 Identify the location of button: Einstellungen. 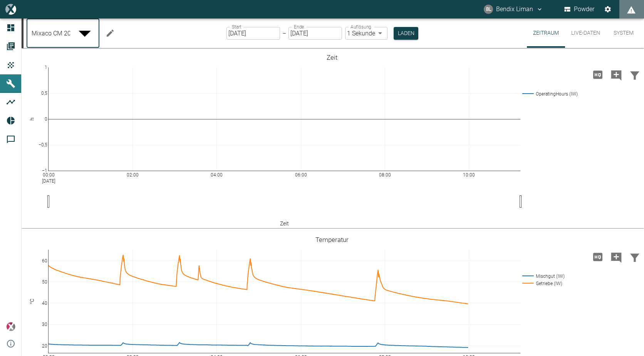
(608, 10).